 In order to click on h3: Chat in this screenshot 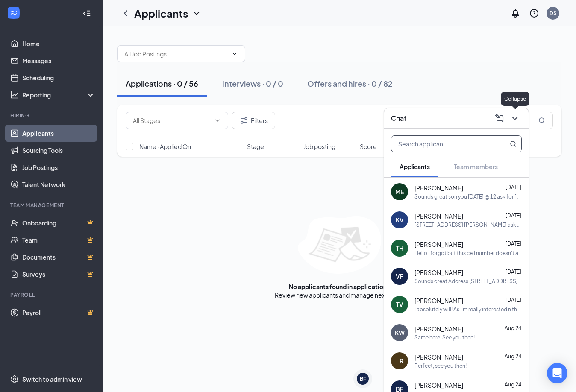, I will do `click(398, 118)`.